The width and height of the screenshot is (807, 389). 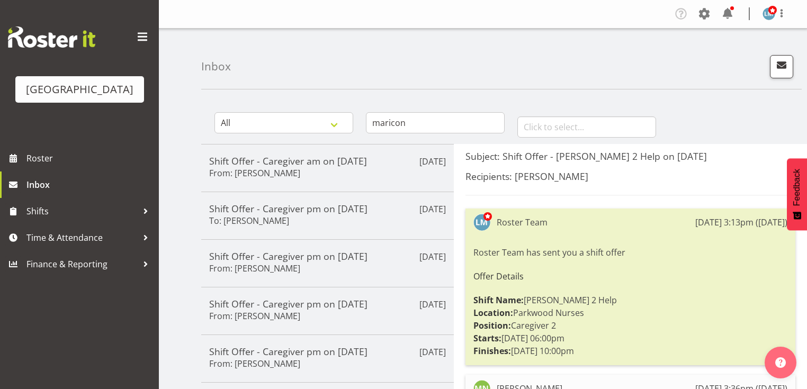 I want to click on img: help-xxl-2.png, so click(x=780, y=363).